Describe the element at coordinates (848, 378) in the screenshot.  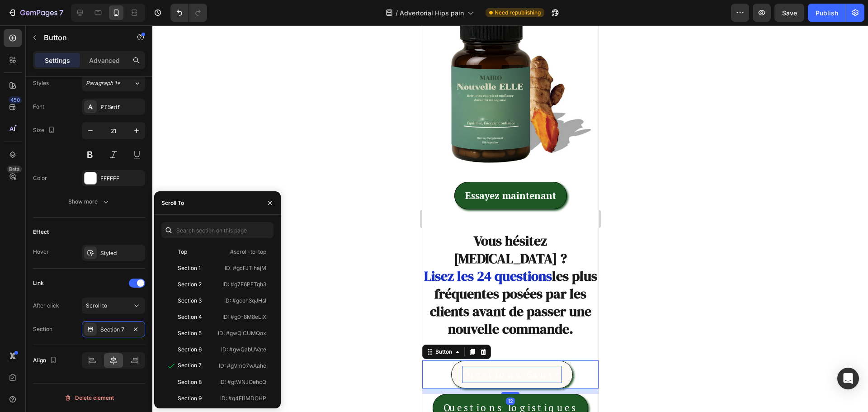
I see `div: Open Intercom Messenger` at that location.